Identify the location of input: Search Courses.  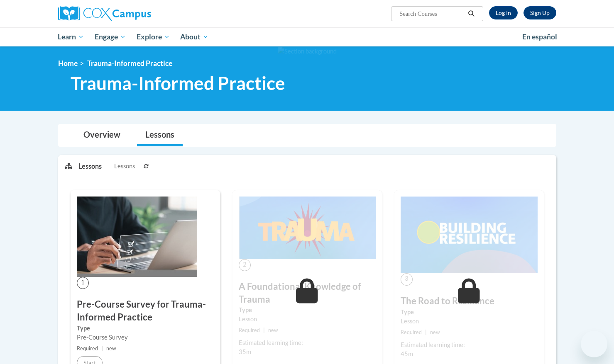
(432, 14).